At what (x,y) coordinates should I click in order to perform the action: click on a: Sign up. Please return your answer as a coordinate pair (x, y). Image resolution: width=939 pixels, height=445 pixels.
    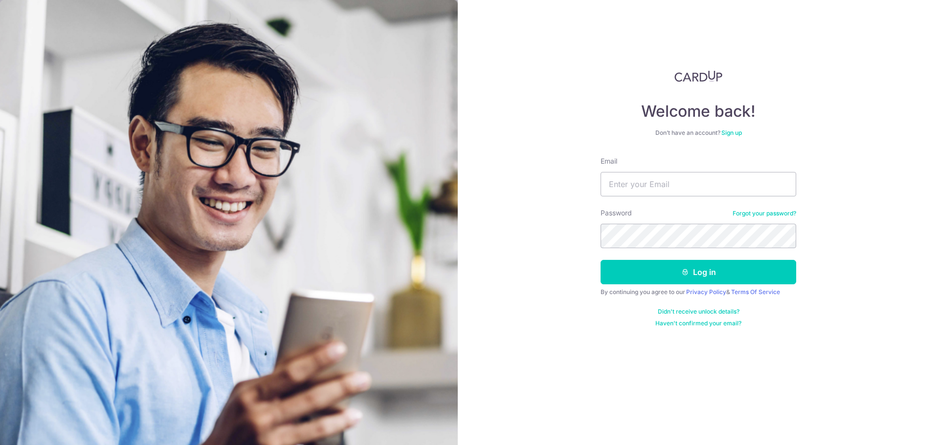
    Looking at the image, I should click on (731, 132).